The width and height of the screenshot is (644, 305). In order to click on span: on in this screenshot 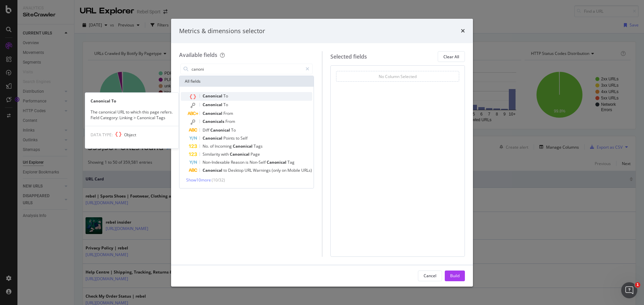, I will do `click(284, 170)`.